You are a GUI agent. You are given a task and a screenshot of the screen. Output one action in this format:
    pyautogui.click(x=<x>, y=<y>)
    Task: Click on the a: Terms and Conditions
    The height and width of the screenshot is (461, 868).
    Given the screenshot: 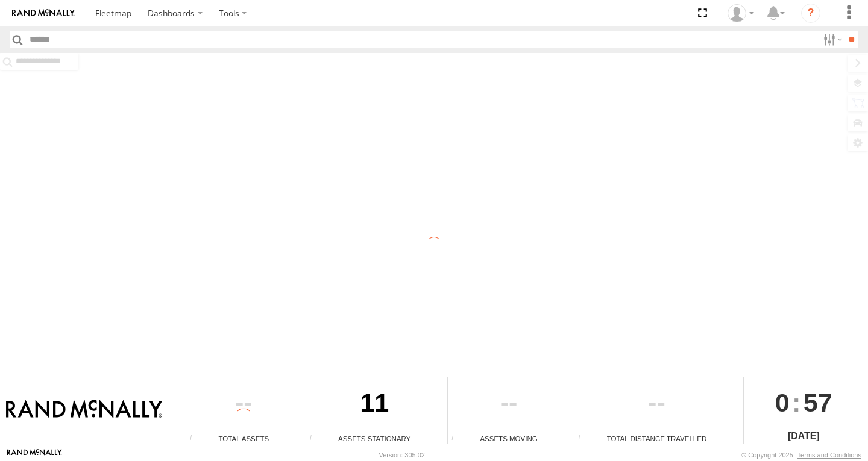 What is the action you would take?
    pyautogui.click(x=829, y=455)
    